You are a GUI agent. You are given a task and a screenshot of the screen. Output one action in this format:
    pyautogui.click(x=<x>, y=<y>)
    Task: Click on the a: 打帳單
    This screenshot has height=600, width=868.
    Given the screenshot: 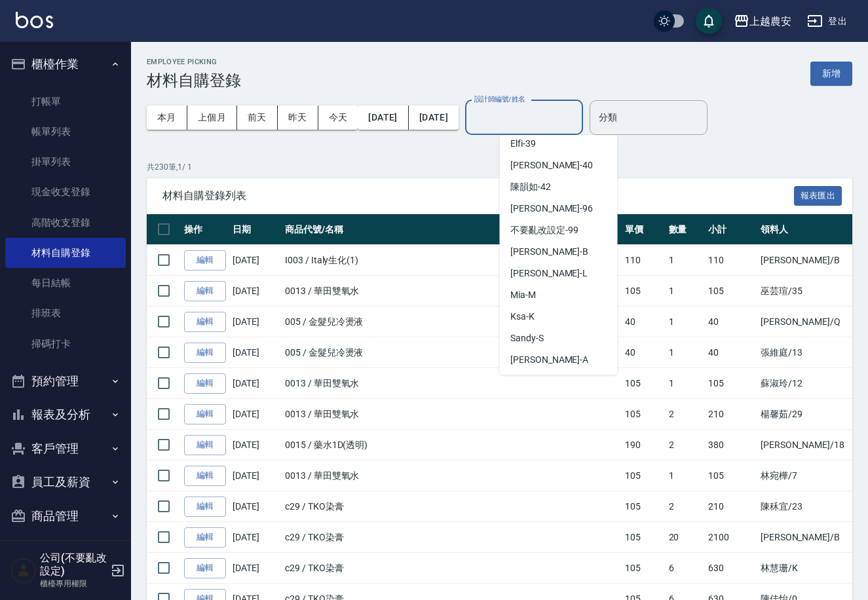 What is the action you would take?
    pyautogui.click(x=65, y=101)
    